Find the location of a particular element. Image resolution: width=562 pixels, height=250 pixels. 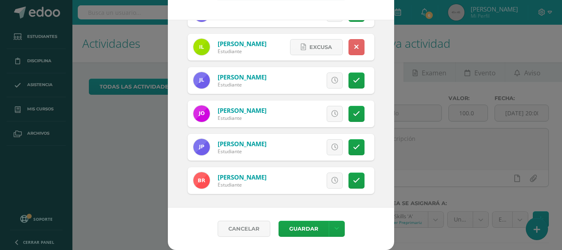

a: Cancelar is located at coordinates (244, 228).